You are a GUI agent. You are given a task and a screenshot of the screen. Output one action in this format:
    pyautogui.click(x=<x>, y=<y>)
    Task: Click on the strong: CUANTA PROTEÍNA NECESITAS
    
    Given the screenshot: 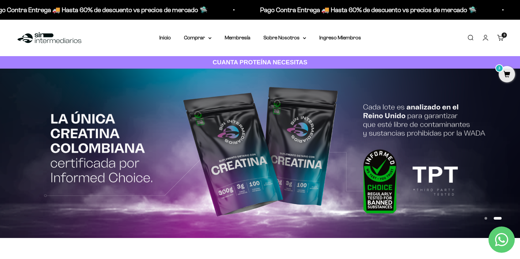 What is the action you would take?
    pyautogui.click(x=260, y=62)
    